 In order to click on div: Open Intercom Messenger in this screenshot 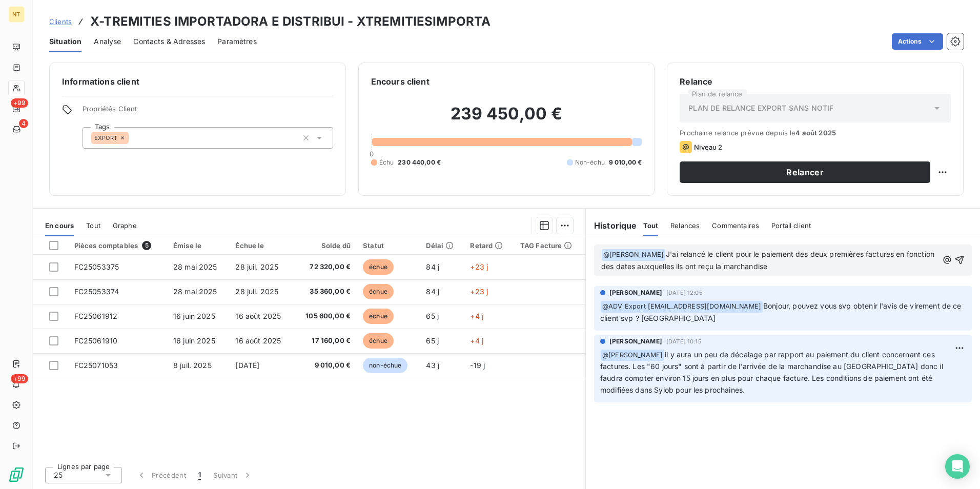, I will do `click(958, 467)`.